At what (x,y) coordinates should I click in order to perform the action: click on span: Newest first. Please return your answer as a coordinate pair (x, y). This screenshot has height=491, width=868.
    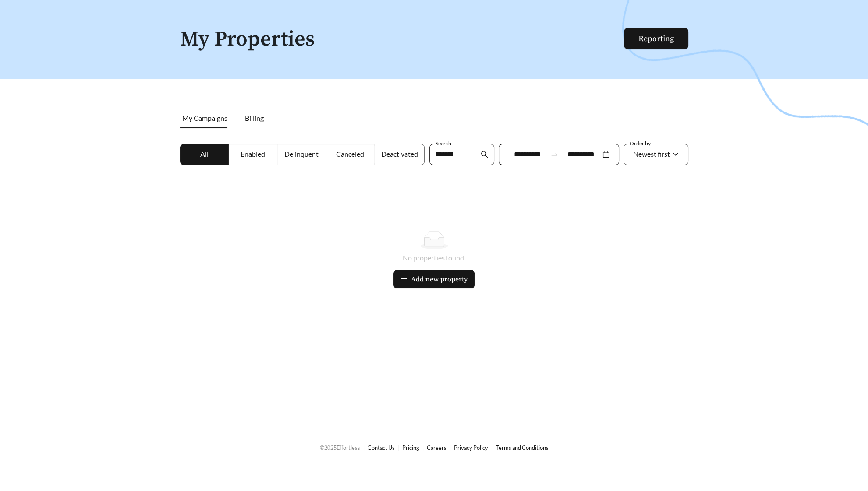
    Looking at the image, I should click on (652, 154).